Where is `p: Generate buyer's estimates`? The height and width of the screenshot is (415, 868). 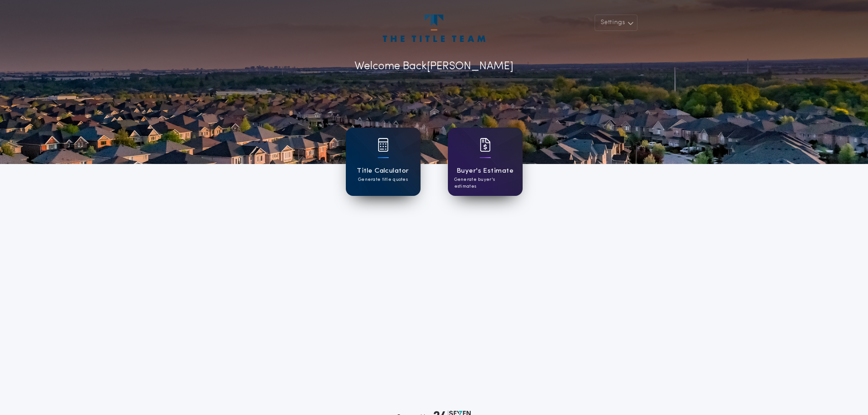 p: Generate buyer's estimates is located at coordinates (485, 183).